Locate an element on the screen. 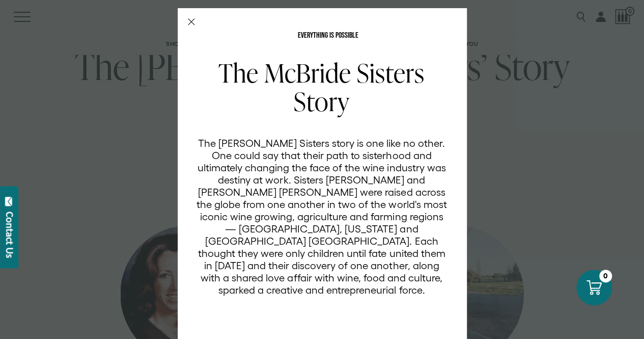  p: EVERYTHING IS POSSIBLE is located at coordinates (328, 36).